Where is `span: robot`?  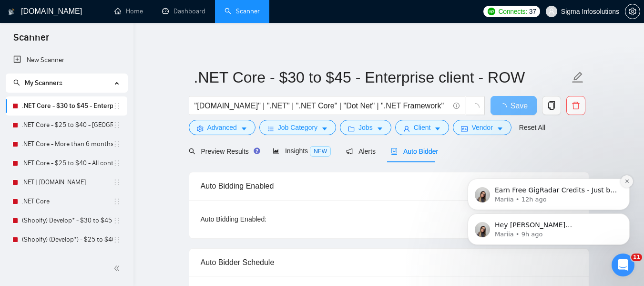 span: robot is located at coordinates (394, 151).